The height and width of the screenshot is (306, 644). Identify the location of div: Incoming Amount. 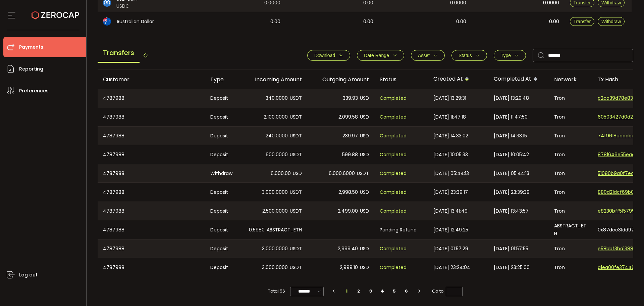
(274, 79).